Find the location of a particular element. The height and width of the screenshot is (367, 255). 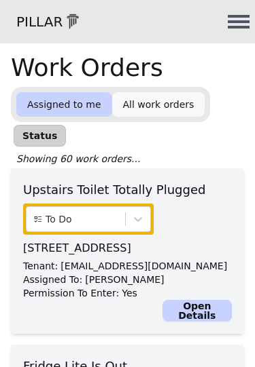

p: Upstairs Toilet Totally Plugged is located at coordinates (127, 190).